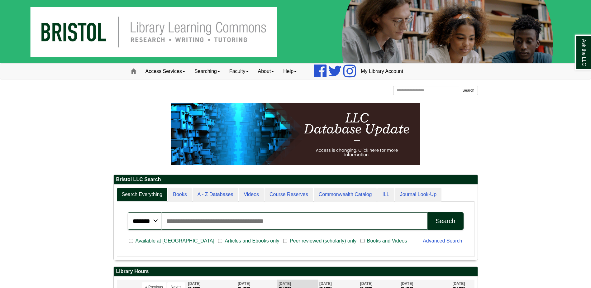  What do you see at coordinates (296, 179) in the screenshot?
I see `h2: Bristol LLC Search` at bounding box center [296, 179].